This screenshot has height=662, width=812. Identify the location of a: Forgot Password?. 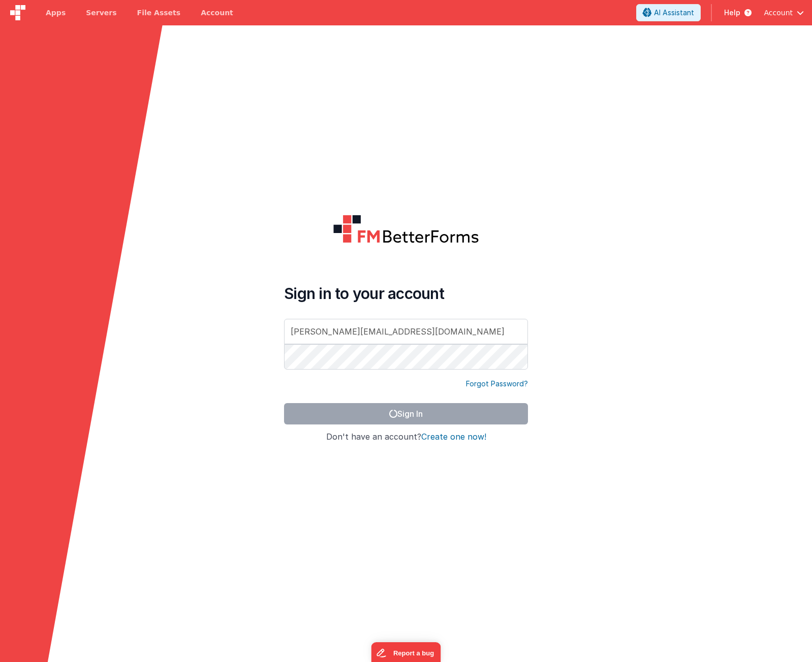
(497, 384).